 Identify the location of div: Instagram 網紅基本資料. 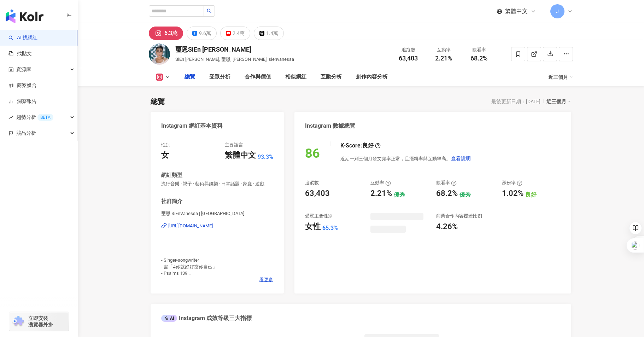
(192, 126).